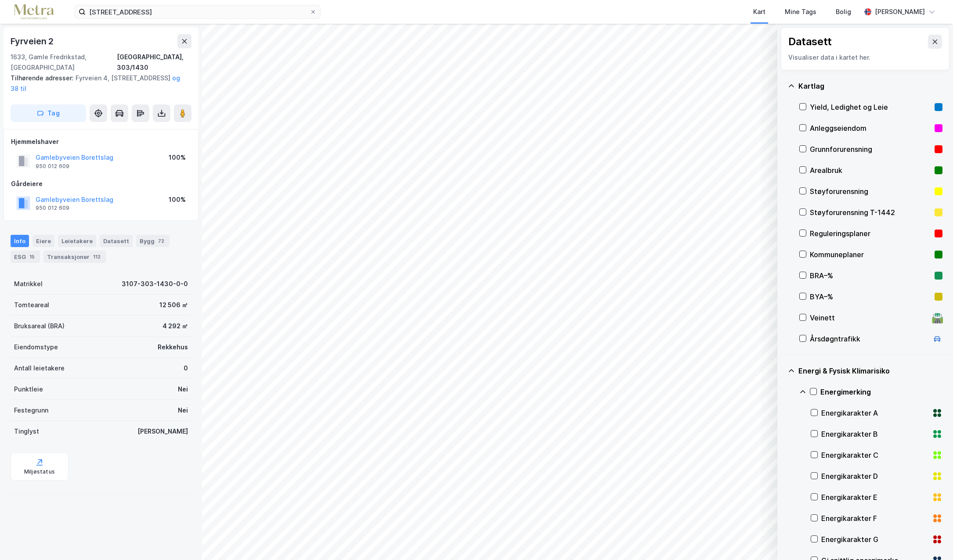  I want to click on div: Energikarakter A, so click(874, 413).